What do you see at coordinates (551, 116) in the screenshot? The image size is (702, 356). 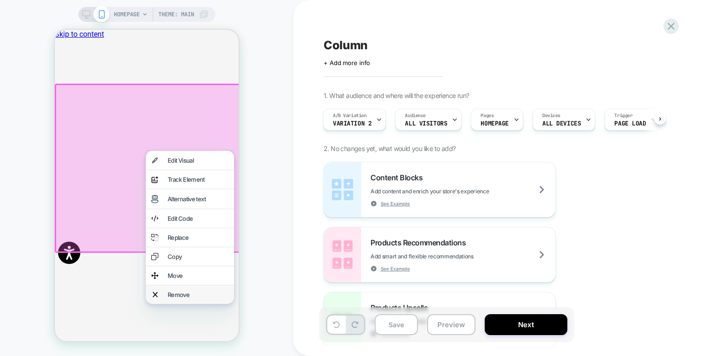 I see `span: Devices` at bounding box center [551, 116].